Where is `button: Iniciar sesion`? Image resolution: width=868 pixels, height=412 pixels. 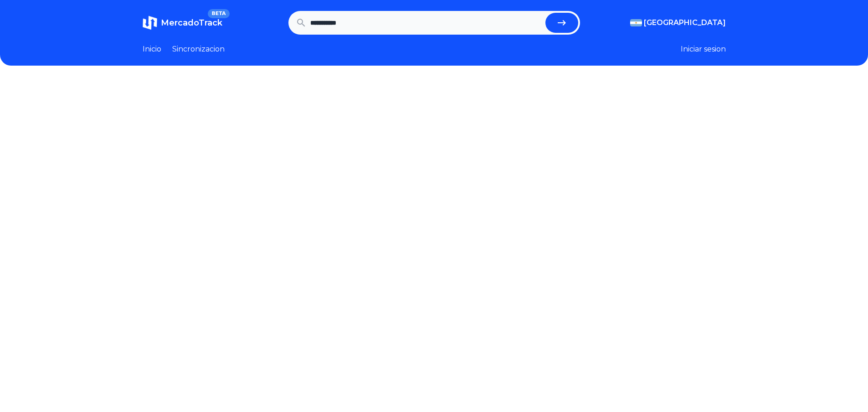
button: Iniciar sesion is located at coordinates (703, 49).